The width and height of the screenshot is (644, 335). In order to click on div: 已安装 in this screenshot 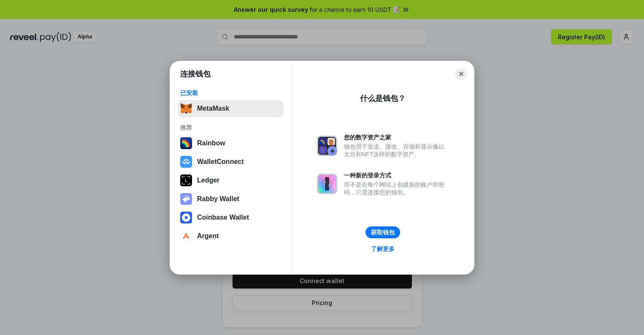, I will do `click(231, 93)`.